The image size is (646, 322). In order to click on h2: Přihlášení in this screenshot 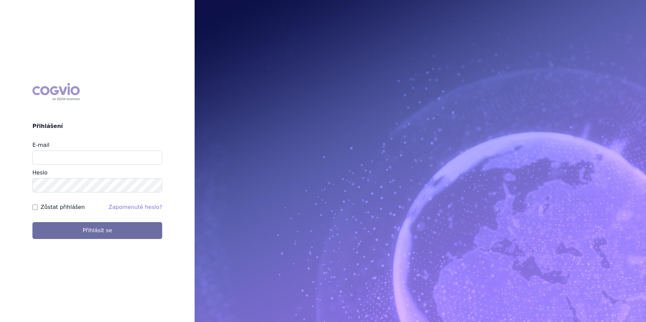, I will do `click(97, 126)`.